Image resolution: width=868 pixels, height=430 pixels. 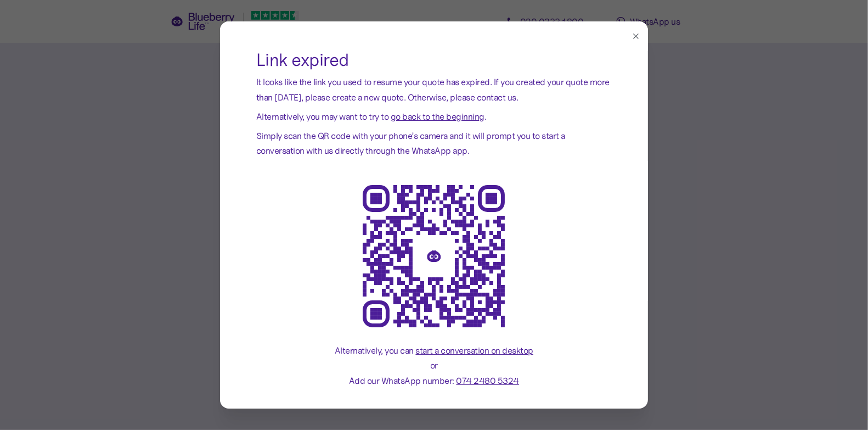 What do you see at coordinates (434, 366) in the screenshot?
I see `span: or` at bounding box center [434, 366].